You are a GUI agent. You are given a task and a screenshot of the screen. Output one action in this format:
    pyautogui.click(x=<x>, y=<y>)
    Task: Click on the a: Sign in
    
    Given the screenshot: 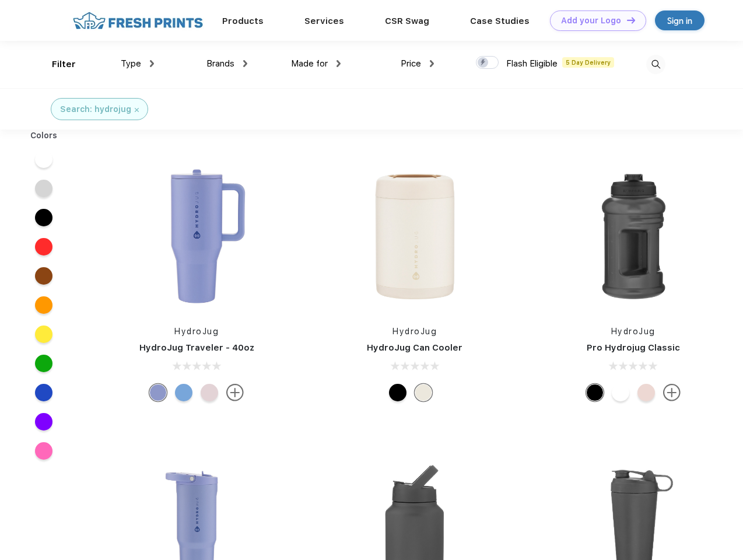 What is the action you would take?
    pyautogui.click(x=680, y=20)
    